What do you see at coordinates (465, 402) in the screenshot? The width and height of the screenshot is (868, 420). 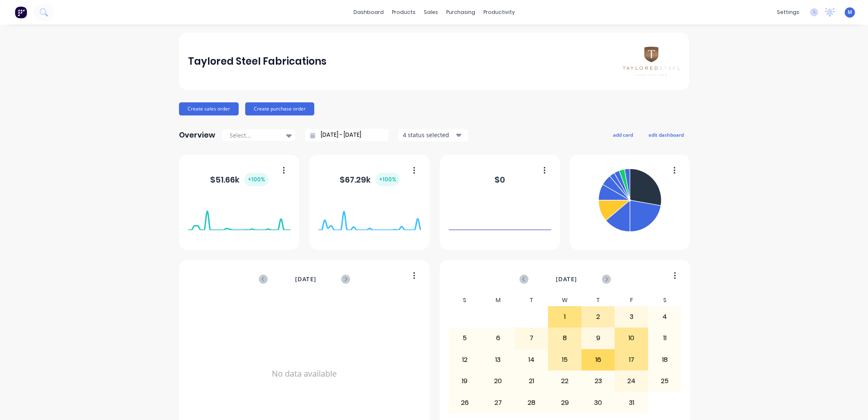 I see `div: 26` at bounding box center [465, 402].